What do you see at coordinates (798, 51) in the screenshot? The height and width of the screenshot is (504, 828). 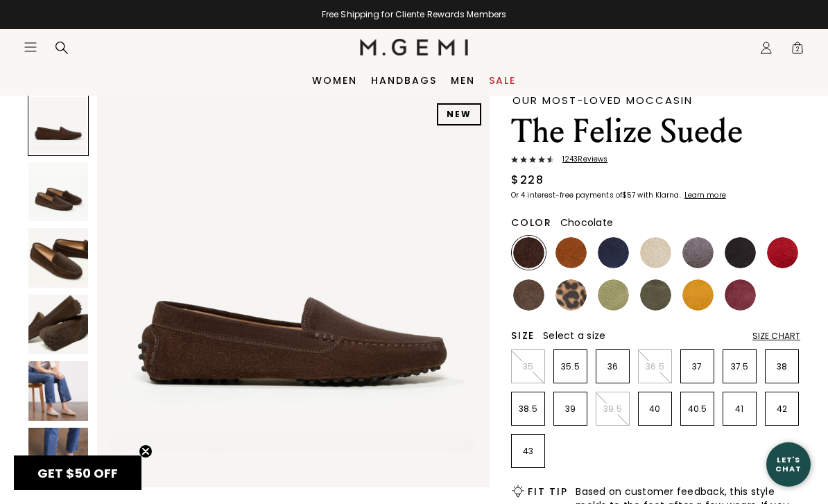 I see `span: 2` at bounding box center [798, 51].